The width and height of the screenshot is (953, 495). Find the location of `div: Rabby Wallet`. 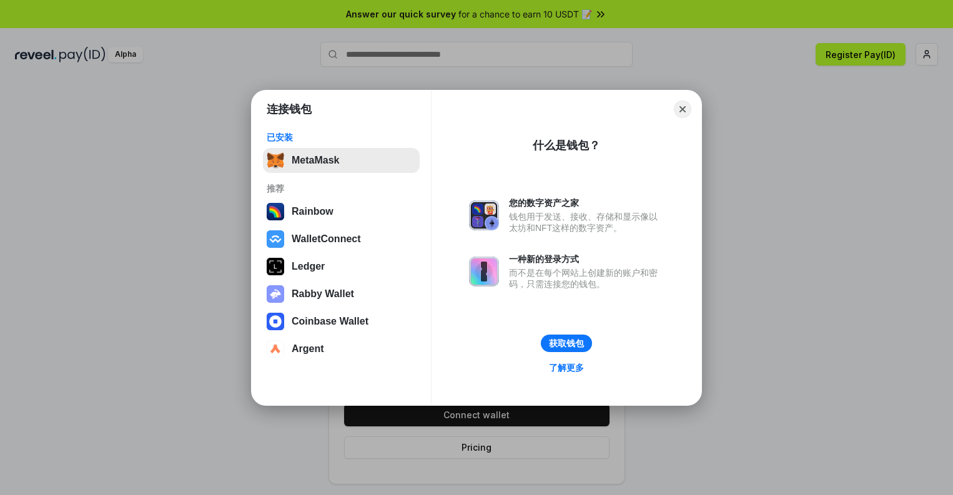

div: Rabby Wallet is located at coordinates (323, 294).